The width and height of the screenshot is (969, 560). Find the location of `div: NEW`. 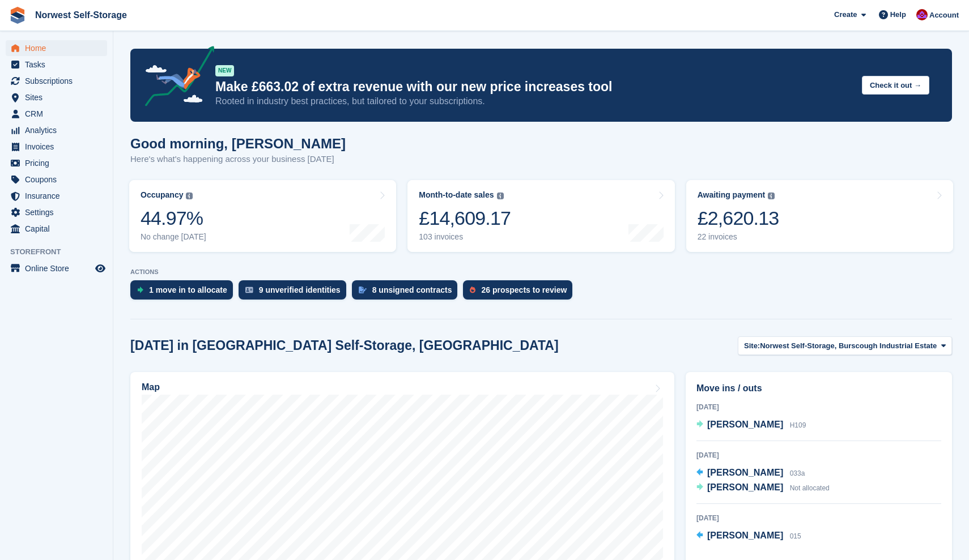

div: NEW is located at coordinates (225, 71).